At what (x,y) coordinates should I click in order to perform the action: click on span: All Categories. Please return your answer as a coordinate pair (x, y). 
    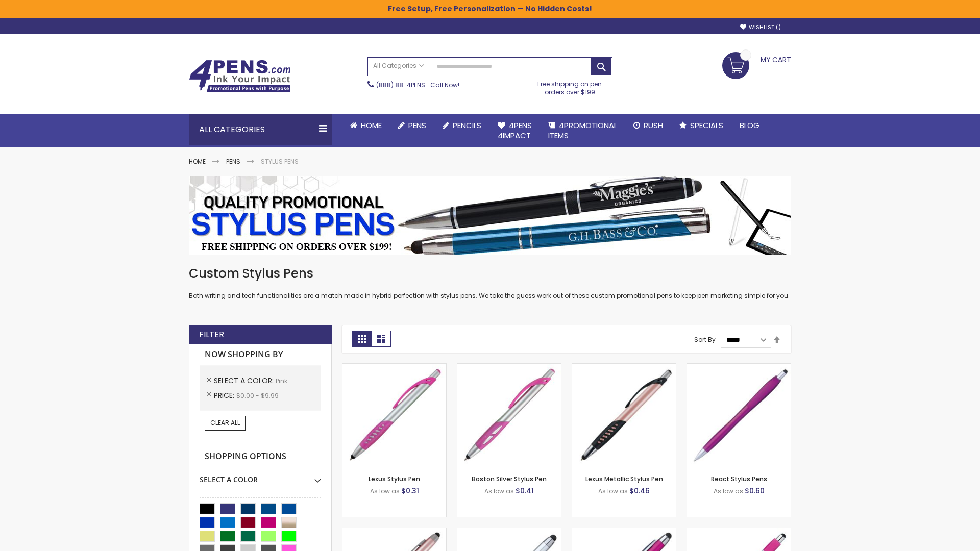
    Looking at the image, I should click on (399, 66).